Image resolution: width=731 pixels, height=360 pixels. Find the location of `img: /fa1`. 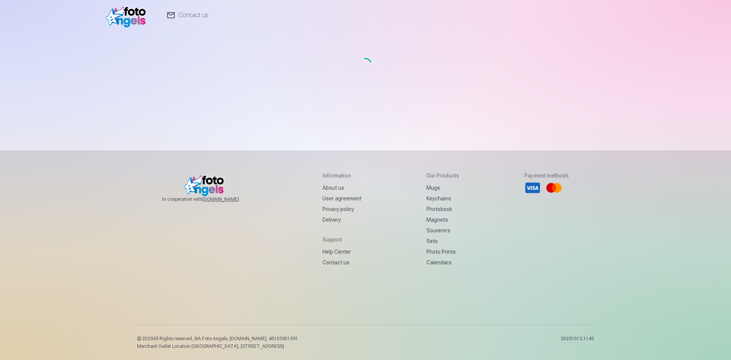

img: /fa1 is located at coordinates (128, 15).